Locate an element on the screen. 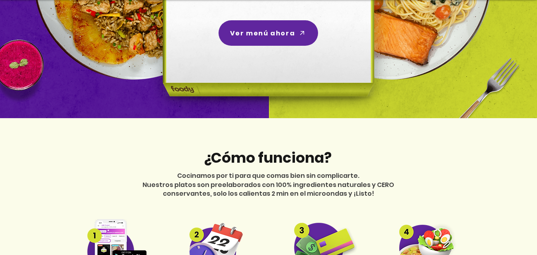 This screenshot has width=537, height=255. a: Ver menú ahora is located at coordinates (268, 33).